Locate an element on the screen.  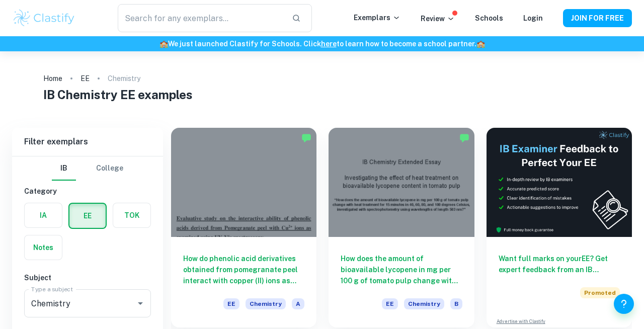
button: JOIN FOR FREE is located at coordinates (598, 18).